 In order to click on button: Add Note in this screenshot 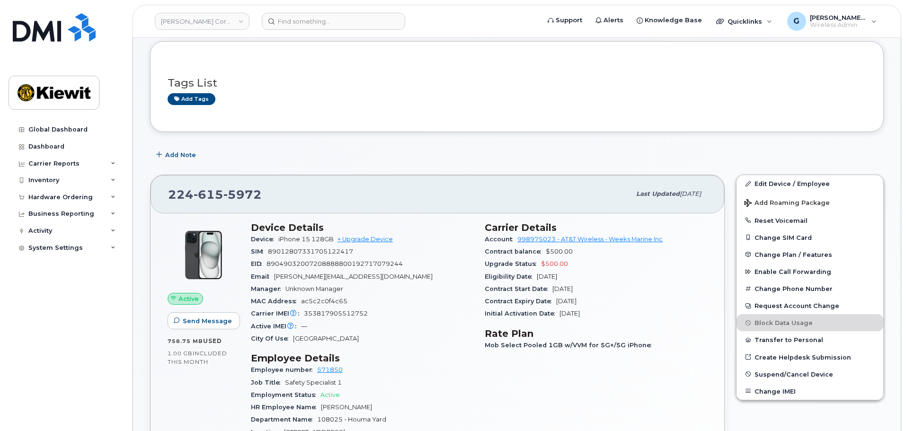, I will do `click(177, 155)`.